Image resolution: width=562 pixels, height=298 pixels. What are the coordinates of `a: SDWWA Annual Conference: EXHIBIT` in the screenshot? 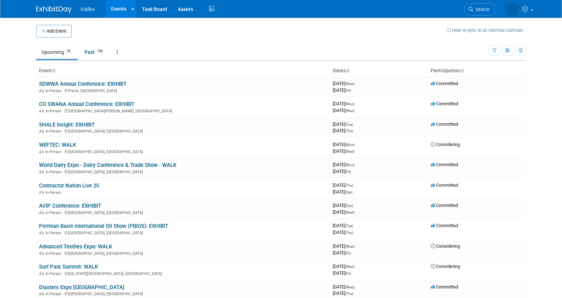 It's located at (83, 84).